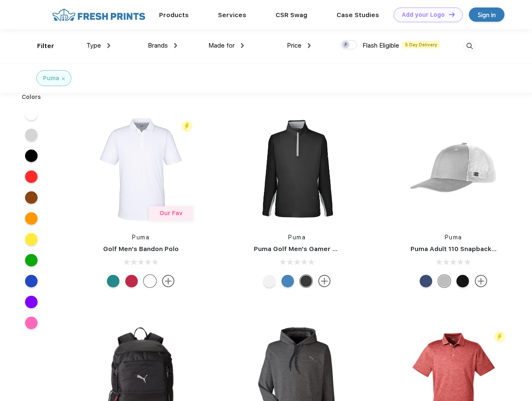  Describe the element at coordinates (288, 281) in the screenshot. I see `div: Bright Cobalt` at that location.